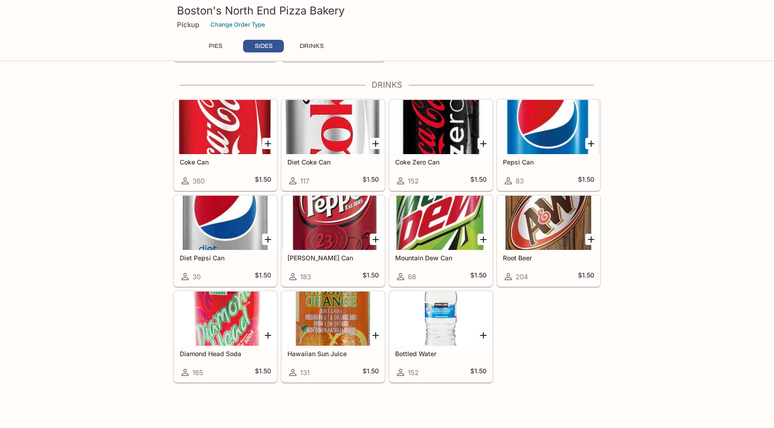 The image size is (774, 428). What do you see at coordinates (333, 145) in the screenshot?
I see `a: Diet Coke Can117$1.50` at bounding box center [333, 145].